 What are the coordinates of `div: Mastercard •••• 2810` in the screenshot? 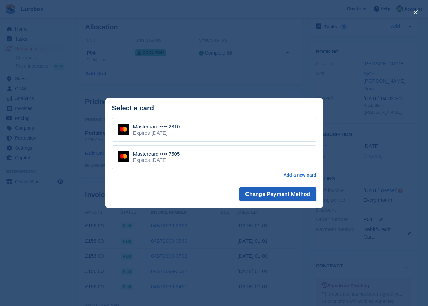 It's located at (157, 127).